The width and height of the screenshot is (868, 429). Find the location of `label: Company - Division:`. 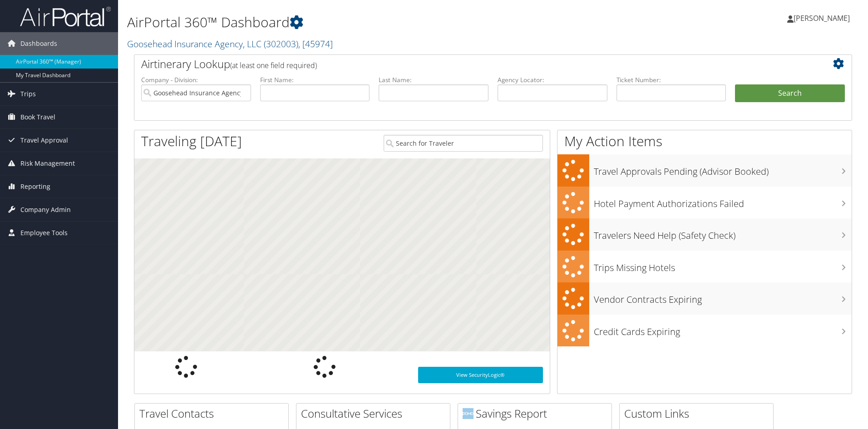

label: Company - Division: is located at coordinates (197, 80).